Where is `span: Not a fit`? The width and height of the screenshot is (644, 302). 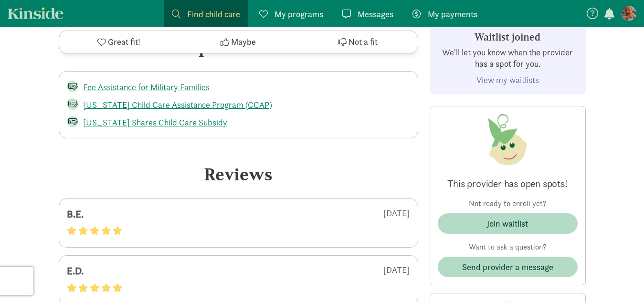 span: Not a fit is located at coordinates (363, 42).